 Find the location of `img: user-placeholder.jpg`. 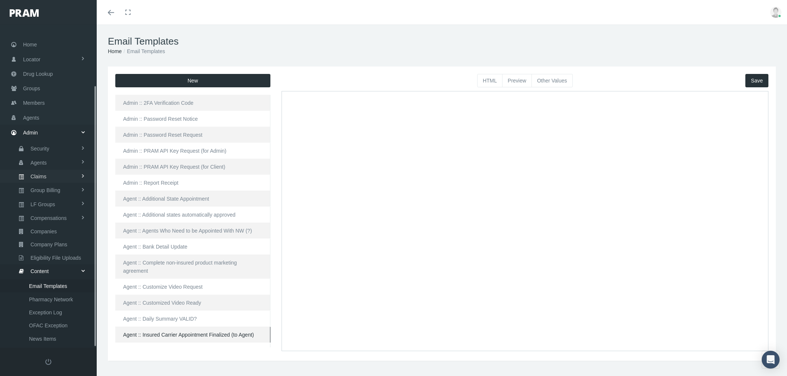

img: user-placeholder.jpg is located at coordinates (776, 12).